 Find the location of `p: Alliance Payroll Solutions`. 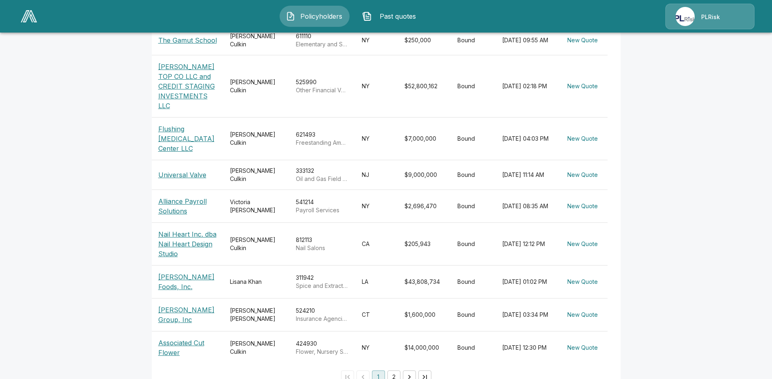

p: Alliance Payroll Solutions is located at coordinates (188, 206).